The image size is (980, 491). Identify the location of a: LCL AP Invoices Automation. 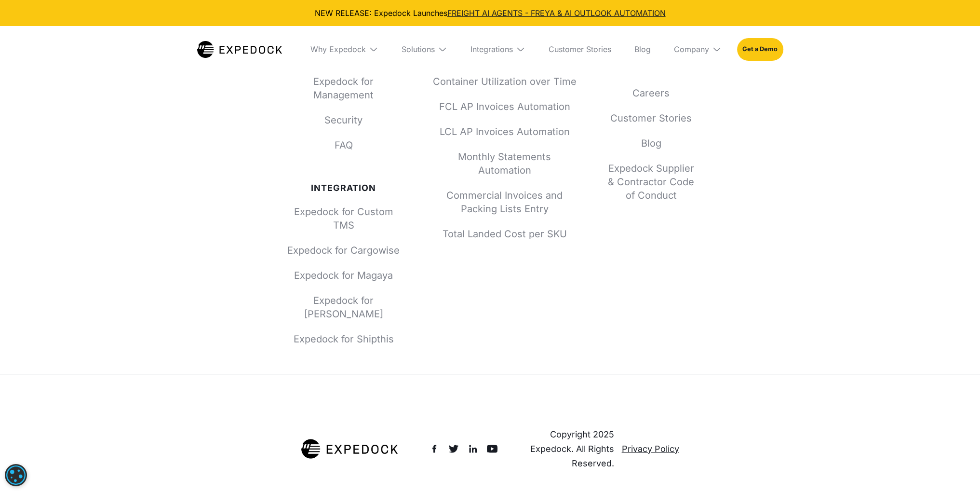
(505, 132).